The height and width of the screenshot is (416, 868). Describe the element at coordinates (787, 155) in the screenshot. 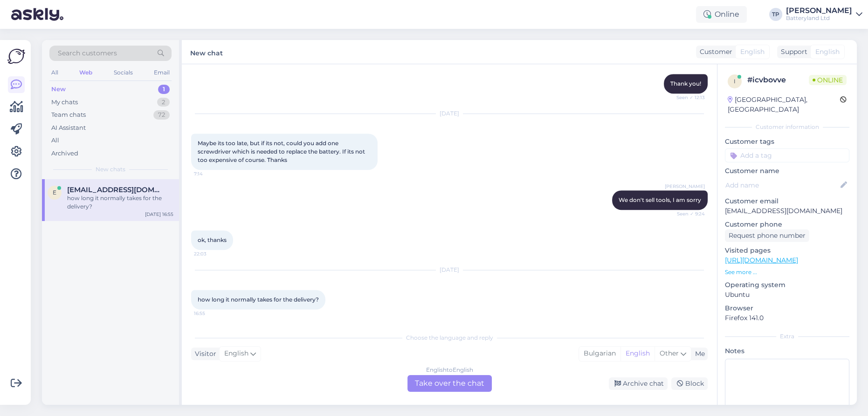

I see `input: Add a tag` at that location.